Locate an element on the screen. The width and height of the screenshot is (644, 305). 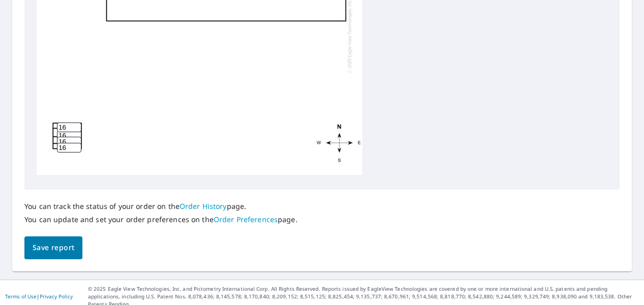
p: You can update and set your order preferences on the page. is located at coordinates (161, 219).